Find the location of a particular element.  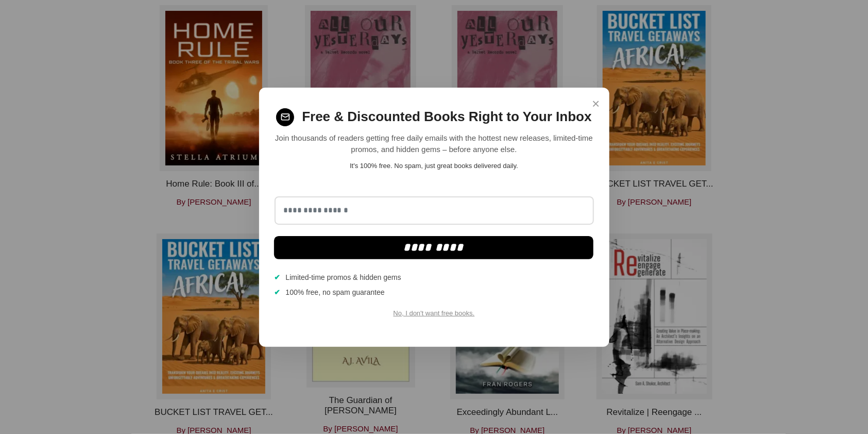

p: It's 100% free. No spam, just great books delivered daily. is located at coordinates (434, 166).